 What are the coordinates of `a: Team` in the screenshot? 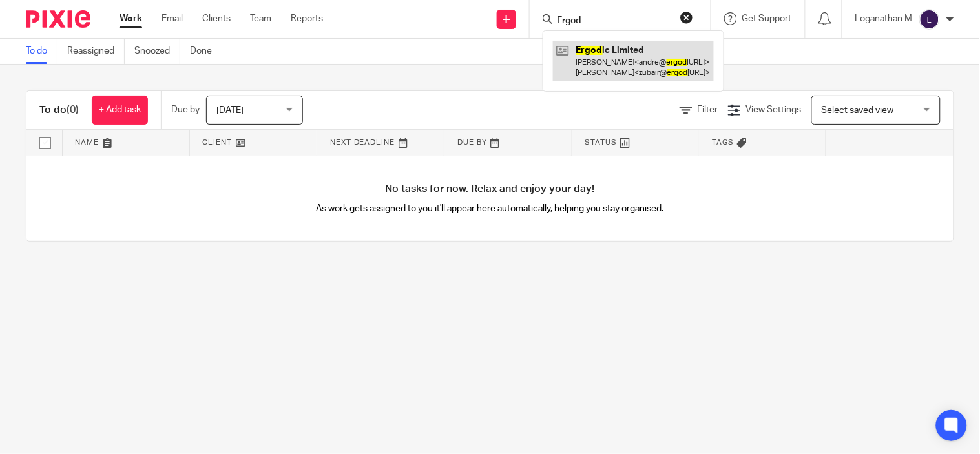 It's located at (260, 19).